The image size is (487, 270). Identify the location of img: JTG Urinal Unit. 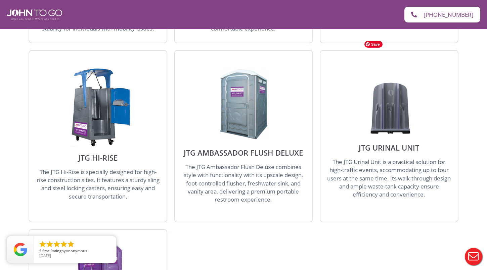
(389, 104).